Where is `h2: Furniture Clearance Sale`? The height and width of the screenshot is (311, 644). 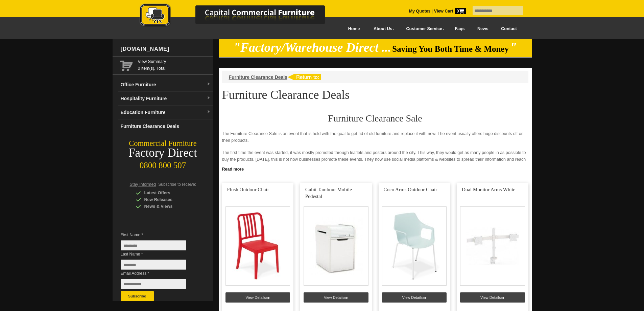
h2: Furniture Clearance Sale is located at coordinates (376, 118).